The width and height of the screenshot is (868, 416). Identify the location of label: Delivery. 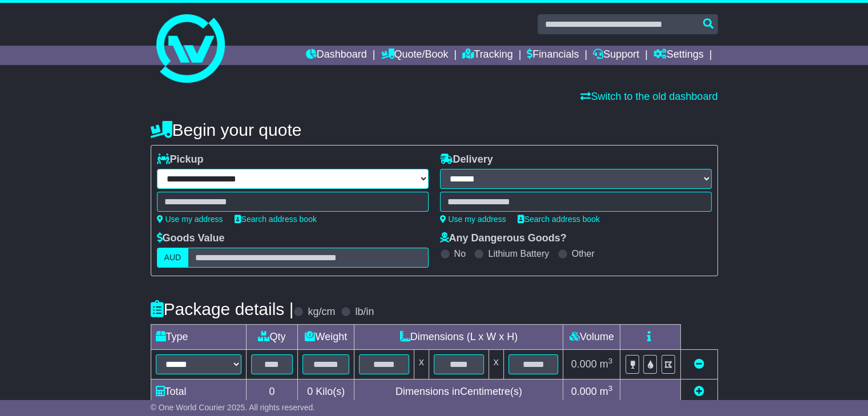
(466, 160).